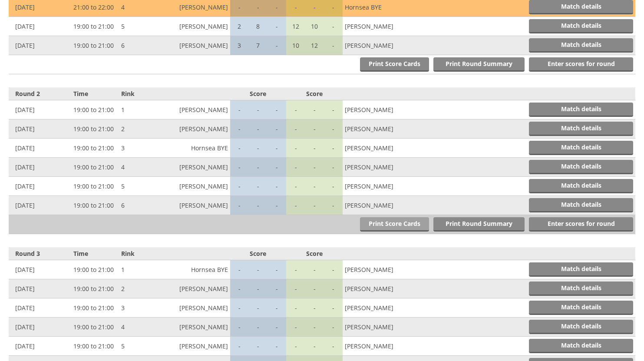 This screenshot has height=361, width=644. I want to click on a: Enter scores for round, so click(581, 224).